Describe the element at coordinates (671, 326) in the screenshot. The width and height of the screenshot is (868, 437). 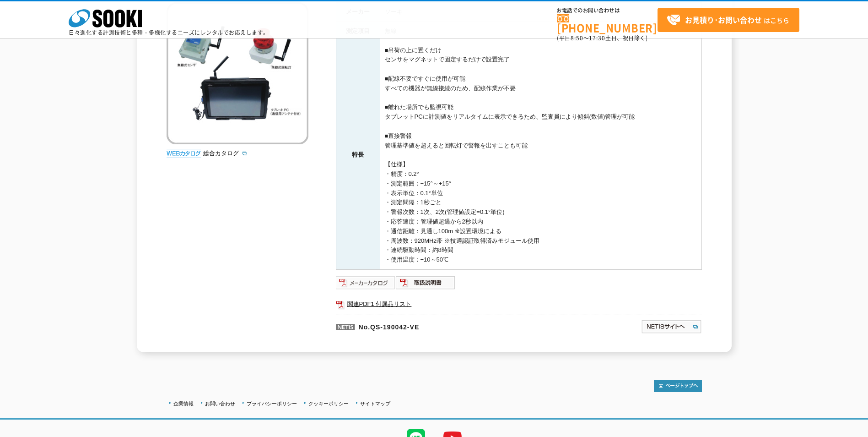
I see `img: NETISサイトへ` at that location.